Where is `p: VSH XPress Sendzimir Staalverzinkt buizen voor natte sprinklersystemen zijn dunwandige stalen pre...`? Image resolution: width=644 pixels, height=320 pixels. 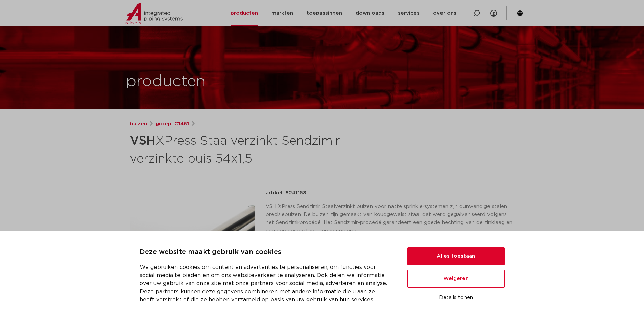 p: VSH XPress Sendzimir Staalverzinkt buizen voor natte sprinklersystemen zijn dunwandige stalen pre... is located at coordinates (390, 219).